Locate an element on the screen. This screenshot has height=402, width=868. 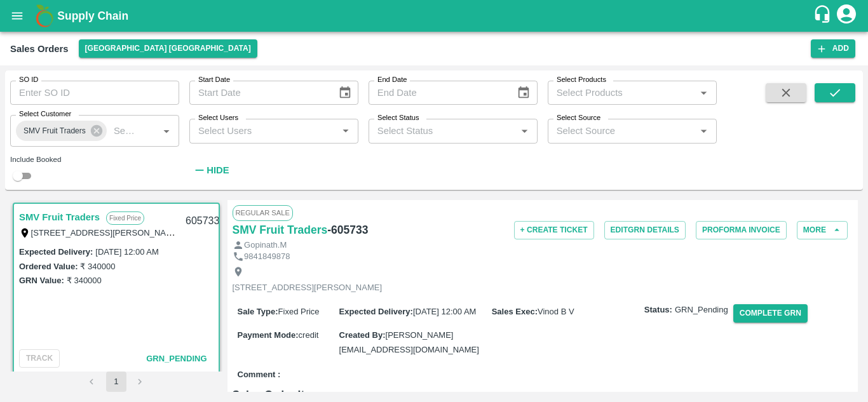
label: Select Status is located at coordinates (399, 118).